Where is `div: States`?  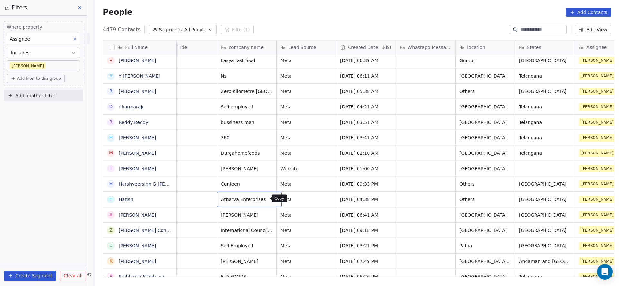 div: States is located at coordinates (545, 47).